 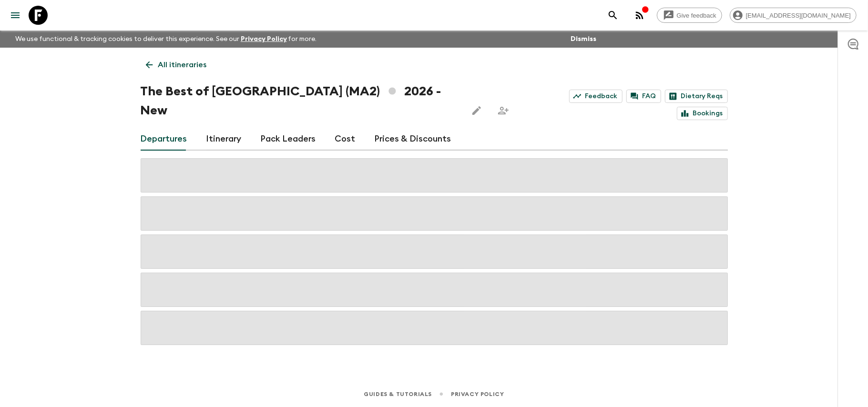 What do you see at coordinates (15, 15) in the screenshot?
I see `button: menu` at bounding box center [15, 15].